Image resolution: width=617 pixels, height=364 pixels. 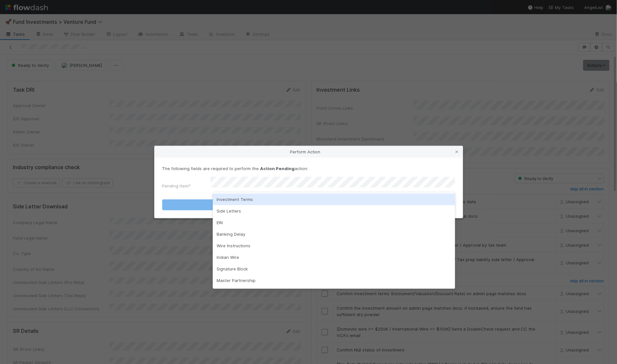 I want to click on div: Bank Migration, so click(x=334, y=292).